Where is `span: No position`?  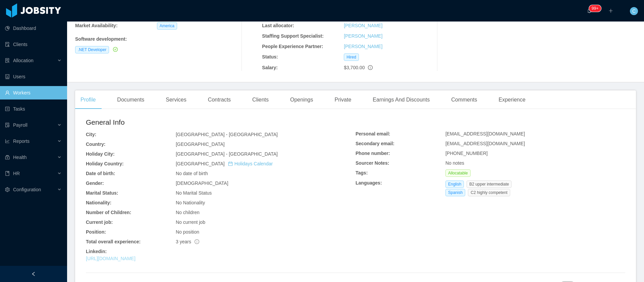
span: No position is located at coordinates (187, 232).